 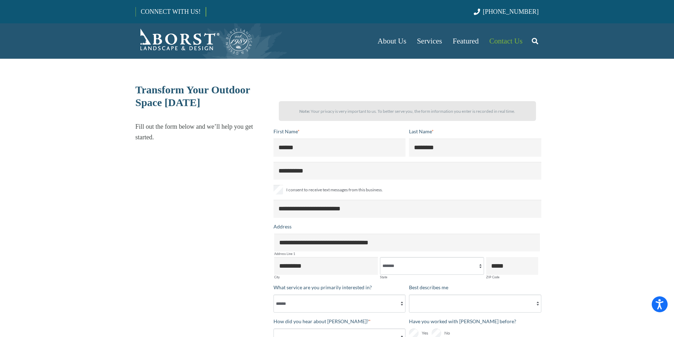 What do you see at coordinates (506, 41) in the screenshot?
I see `span: Contact Us` at bounding box center [506, 41].